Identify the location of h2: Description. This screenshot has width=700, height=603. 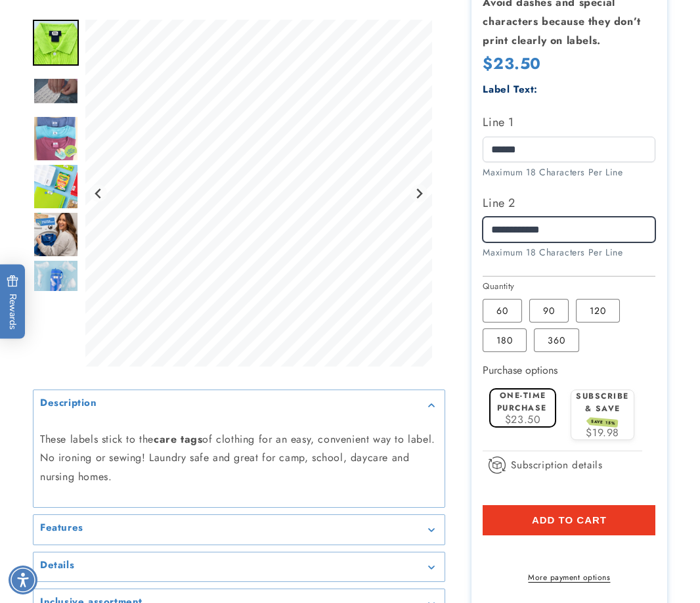
(68, 403).